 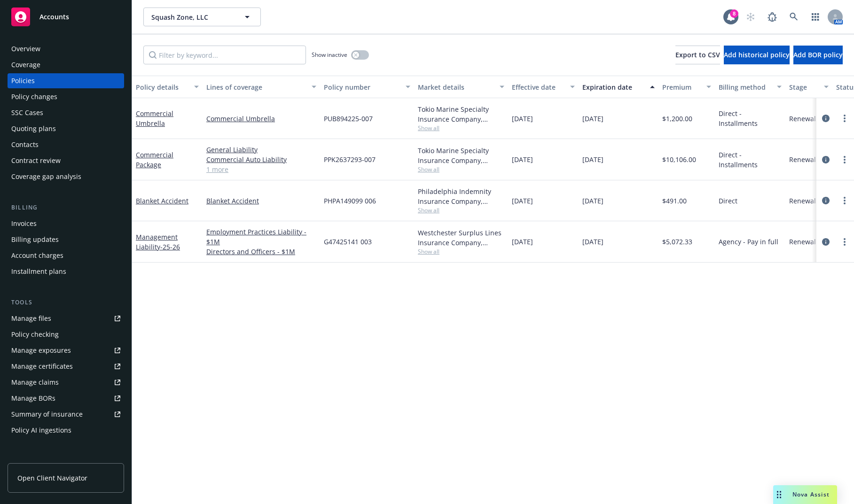 I want to click on div: Policy number, so click(x=362, y=87).